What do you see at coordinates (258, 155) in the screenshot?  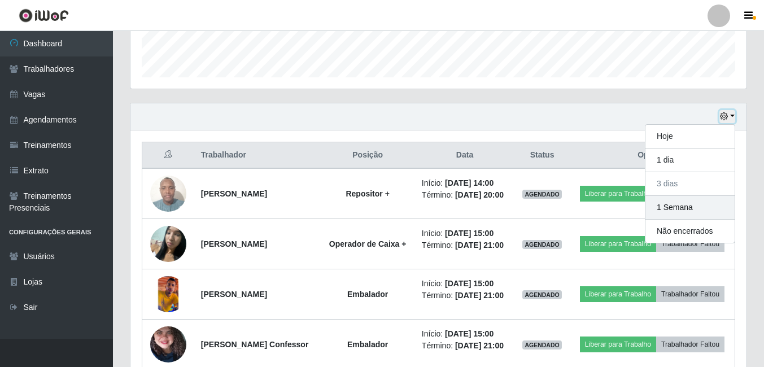 I see `th: Trabalhador` at bounding box center [258, 155].